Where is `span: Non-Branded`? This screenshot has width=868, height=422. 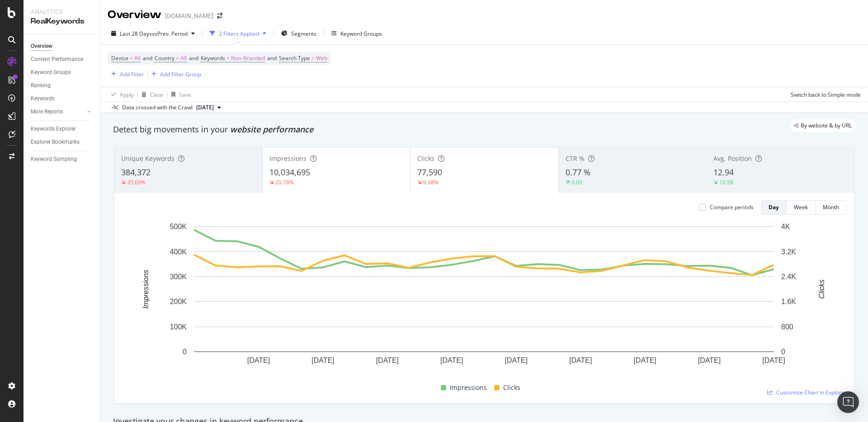
span: Non-Branded is located at coordinates (248, 58).